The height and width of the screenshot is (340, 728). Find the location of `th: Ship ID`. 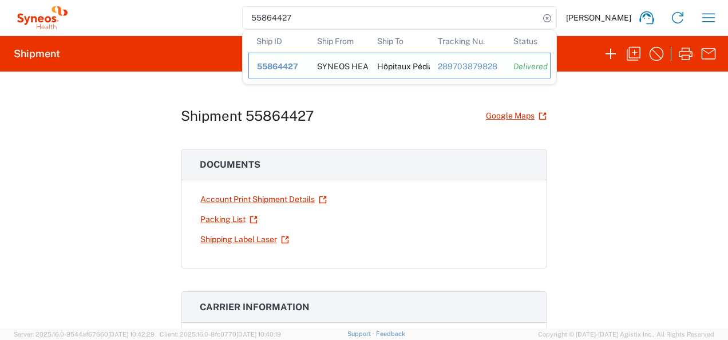

th: Ship ID is located at coordinates (279, 41).